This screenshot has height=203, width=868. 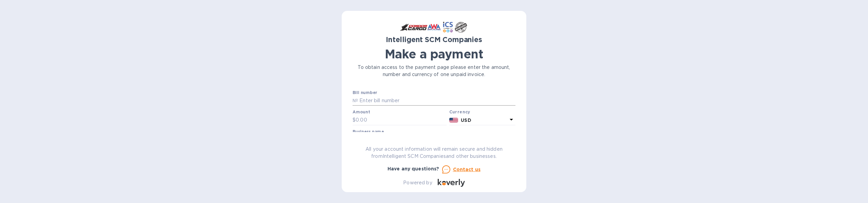 What do you see at coordinates (434, 152) in the screenshot?
I see `p: All your account information will remain secure and hidden from Intelligent SCM Companies and oth...` at bounding box center [434, 152].